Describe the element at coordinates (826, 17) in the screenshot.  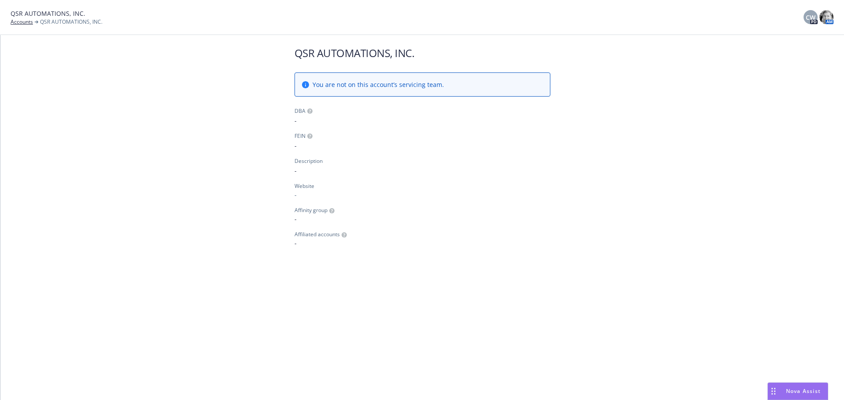
I see `img: photo` at that location.